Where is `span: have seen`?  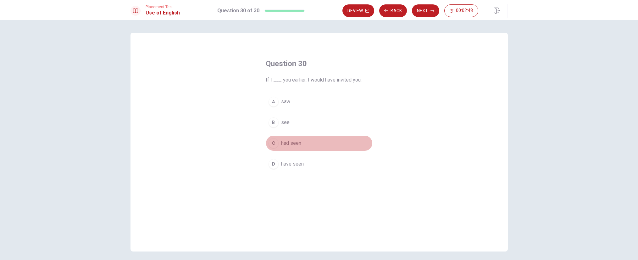
span: have seen is located at coordinates (292, 164).